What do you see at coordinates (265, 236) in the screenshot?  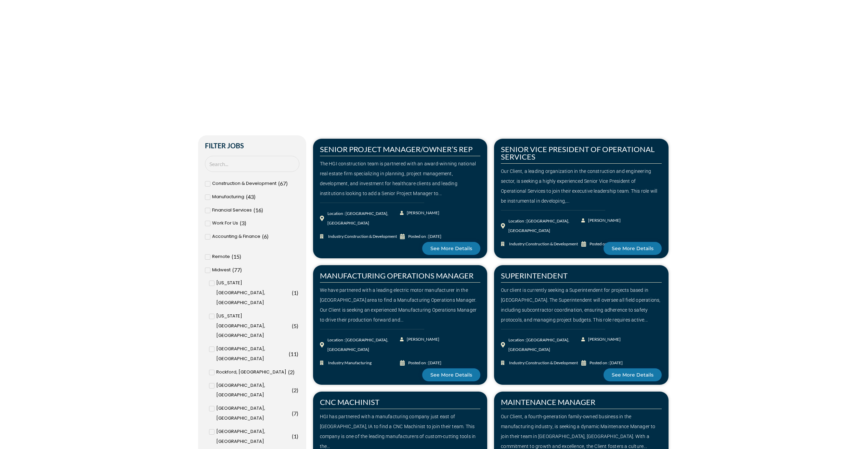 I see `span: 6` at bounding box center [265, 236].